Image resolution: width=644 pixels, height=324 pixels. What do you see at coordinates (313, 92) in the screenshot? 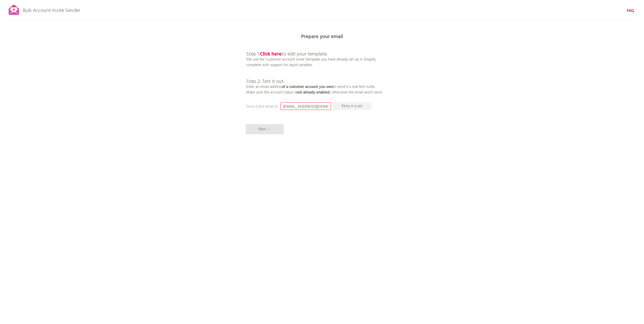
I see `b: not already enabled` at bounding box center [313, 92].